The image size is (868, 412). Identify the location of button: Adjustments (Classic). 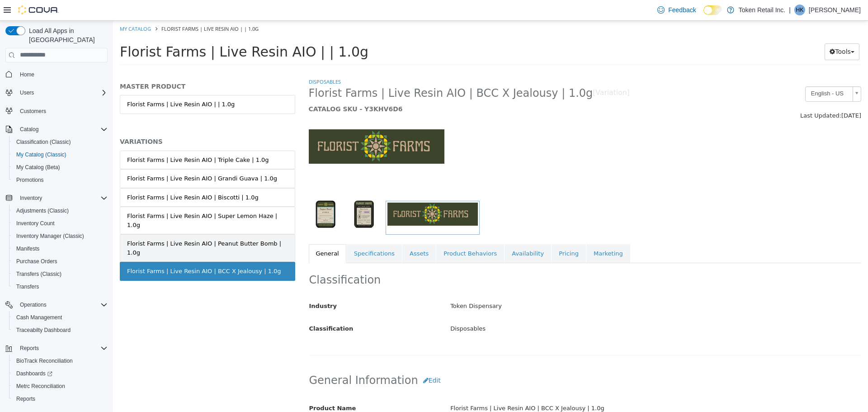
(60, 211).